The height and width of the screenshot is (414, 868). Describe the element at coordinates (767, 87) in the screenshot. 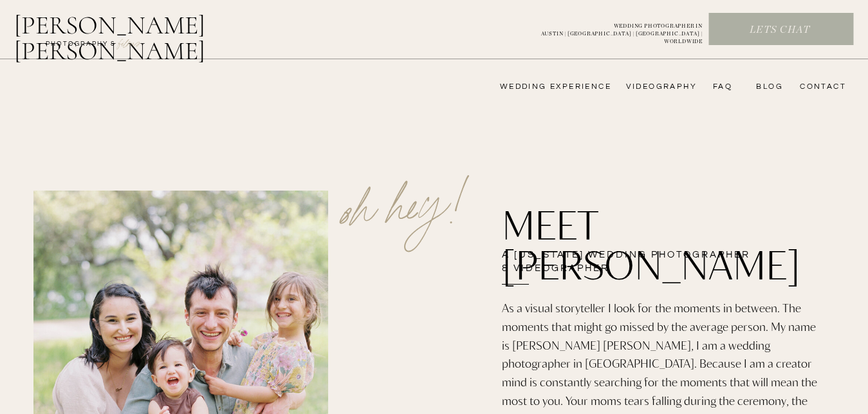

I see `nav: bLog` at that location.